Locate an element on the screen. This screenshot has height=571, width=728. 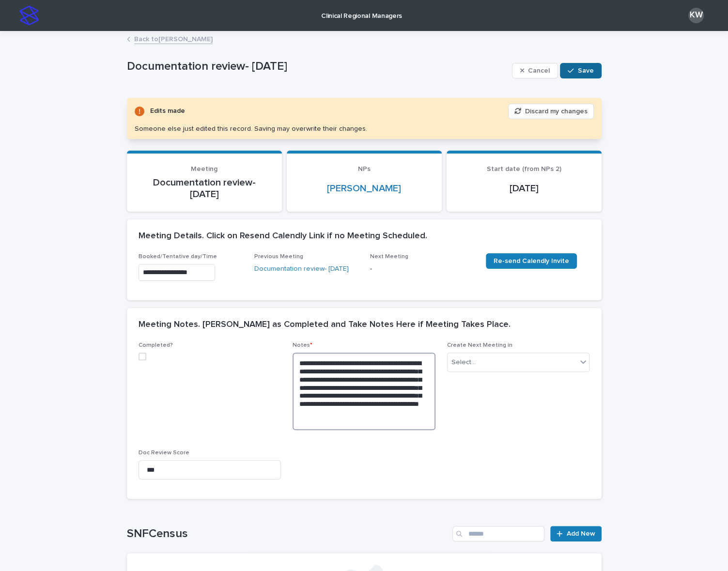
span: Save is located at coordinates (586, 71).